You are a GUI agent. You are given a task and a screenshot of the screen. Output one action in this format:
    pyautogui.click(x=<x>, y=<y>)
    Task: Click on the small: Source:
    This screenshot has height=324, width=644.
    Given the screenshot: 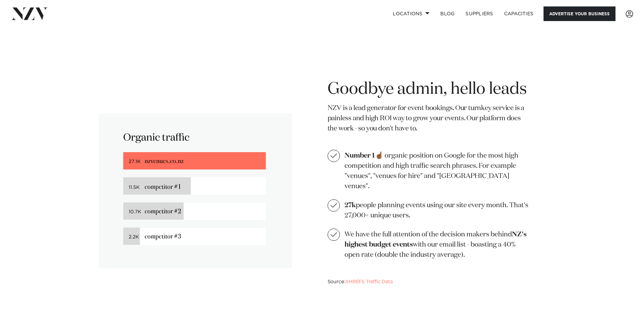 What is the action you would take?
    pyautogui.click(x=360, y=282)
    